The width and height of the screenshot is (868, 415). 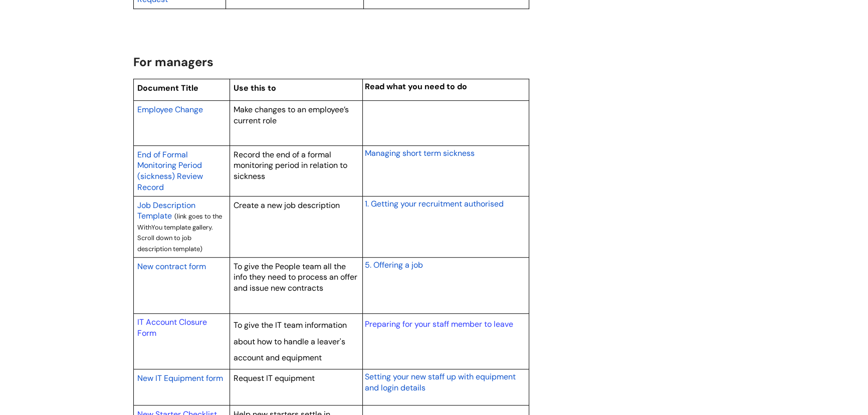 What do you see at coordinates (179, 233) in the screenshot?
I see `span: (link goes to the WithYou template gallery. Scroll down to job description template)` at bounding box center [179, 233].